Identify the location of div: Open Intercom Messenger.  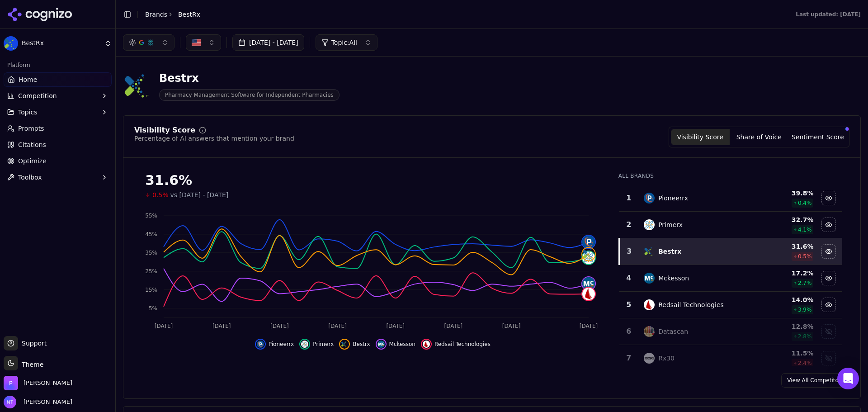
(848, 379).